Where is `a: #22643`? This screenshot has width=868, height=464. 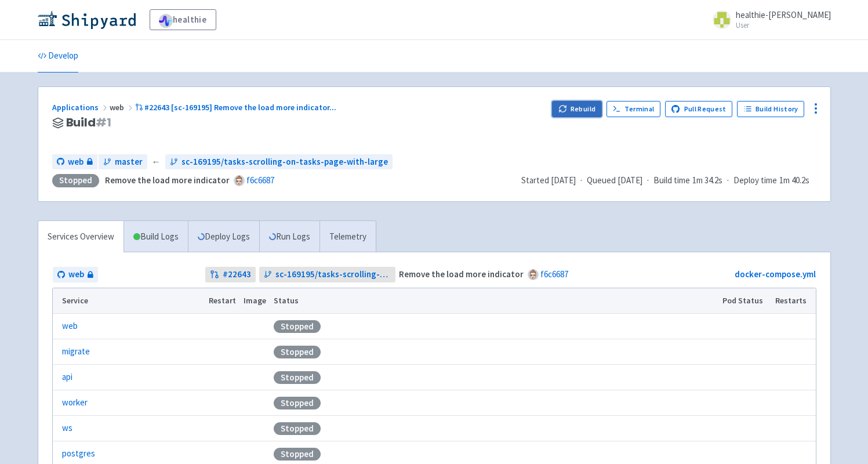
a: #22643 is located at coordinates (230, 275).